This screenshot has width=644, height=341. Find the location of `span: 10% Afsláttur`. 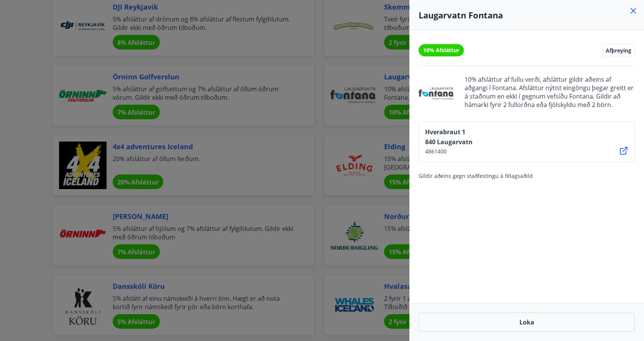

span: 10% Afsláttur is located at coordinates (441, 50).